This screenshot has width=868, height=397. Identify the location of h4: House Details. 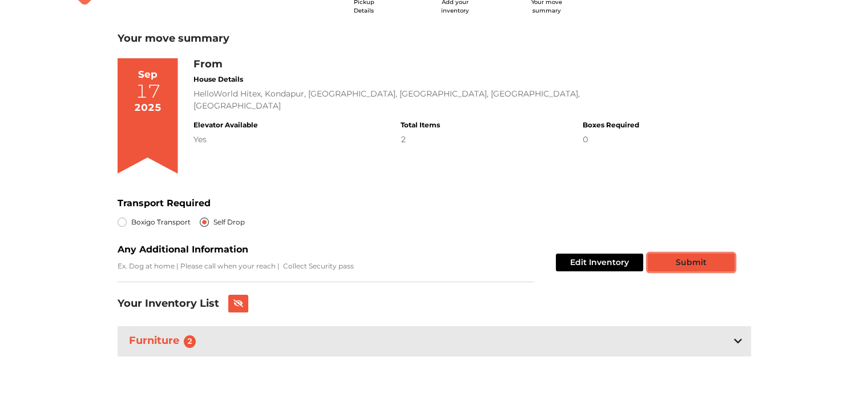
(416, 79).